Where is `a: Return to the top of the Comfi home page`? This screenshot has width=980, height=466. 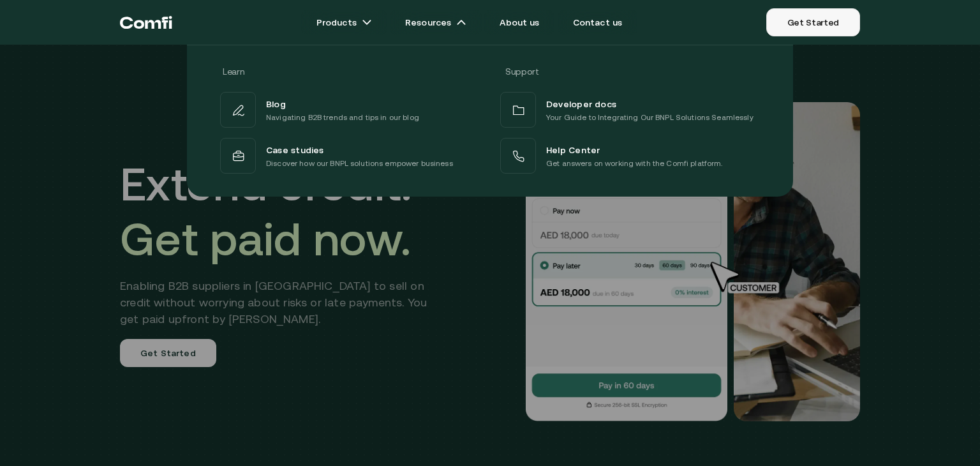
a: Return to the top of the Comfi home page is located at coordinates (146, 22).